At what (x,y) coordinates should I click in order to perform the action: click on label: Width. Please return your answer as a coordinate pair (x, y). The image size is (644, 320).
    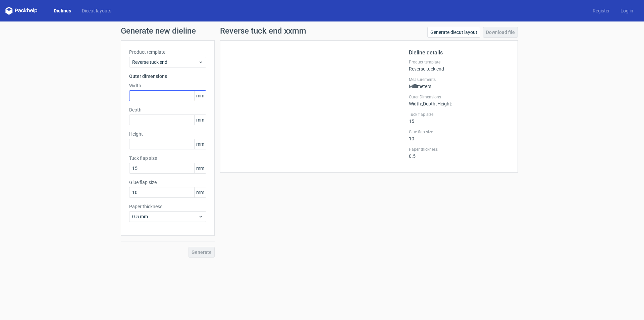
    Looking at the image, I should click on (167, 86).